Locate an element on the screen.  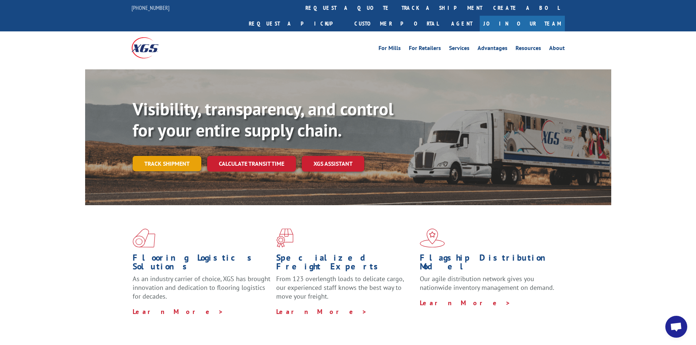
h1: Flooring Logistics Solutions is located at coordinates (202, 264).